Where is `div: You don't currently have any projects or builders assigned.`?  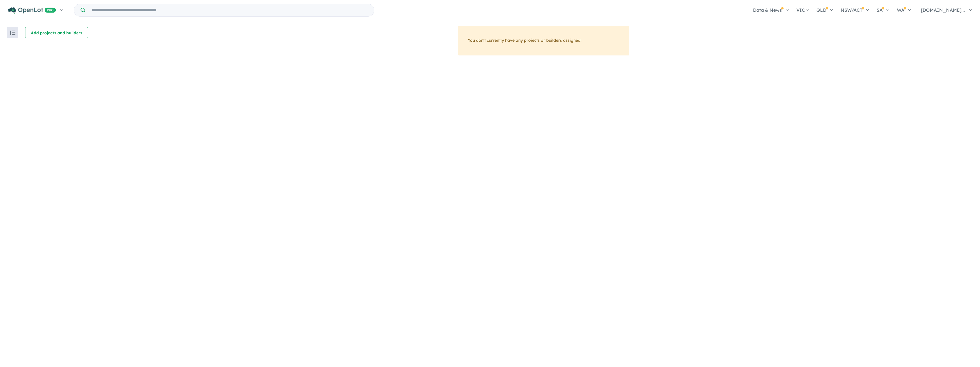 div: You don't currently have any projects or builders assigned. is located at coordinates (544, 41).